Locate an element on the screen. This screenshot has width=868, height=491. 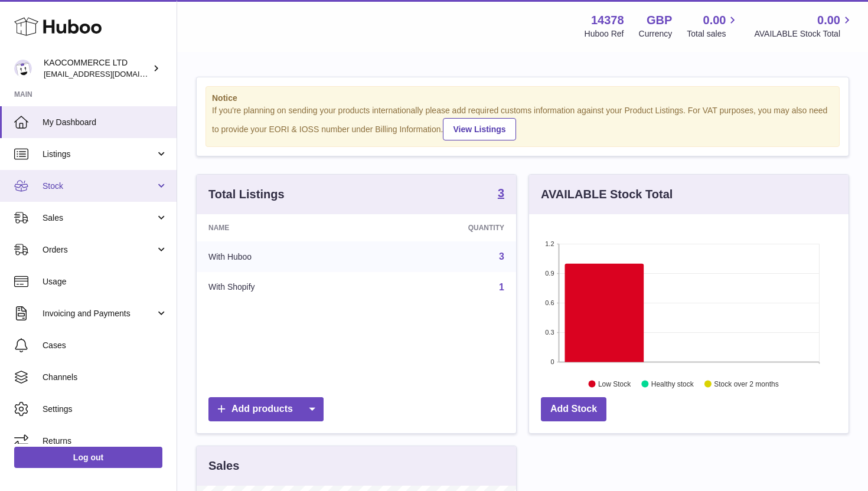
span: Settings is located at coordinates (105, 409).